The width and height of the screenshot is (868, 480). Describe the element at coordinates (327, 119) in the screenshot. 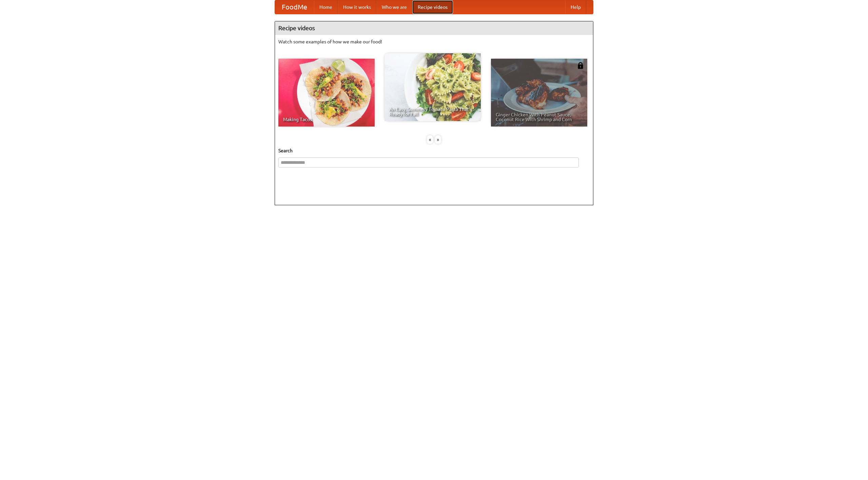

I see `span: Making Tacos` at that location.